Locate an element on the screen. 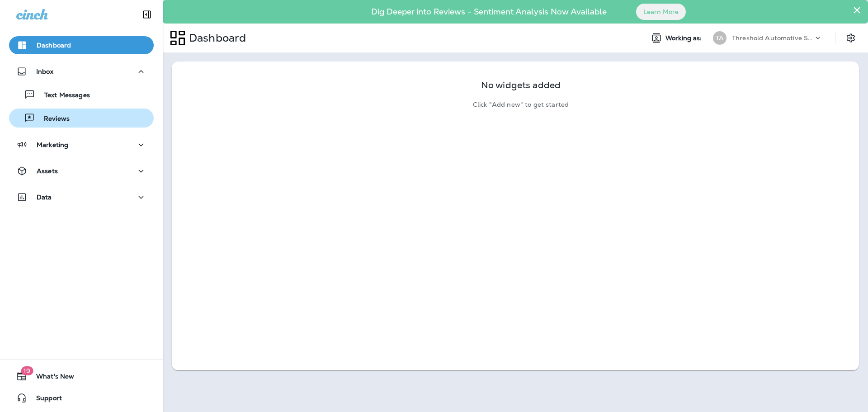  div: TA is located at coordinates (720, 38).